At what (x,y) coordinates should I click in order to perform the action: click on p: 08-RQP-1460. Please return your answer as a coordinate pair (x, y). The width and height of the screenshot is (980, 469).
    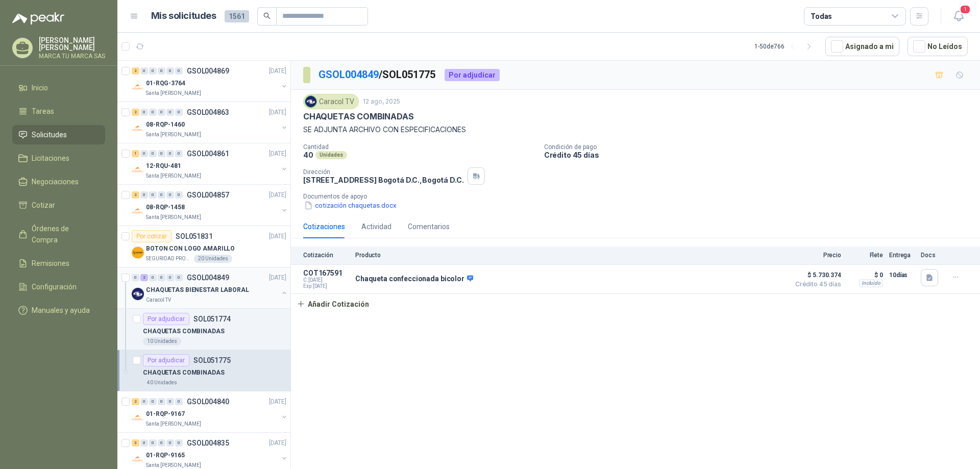
    Looking at the image, I should click on (165, 125).